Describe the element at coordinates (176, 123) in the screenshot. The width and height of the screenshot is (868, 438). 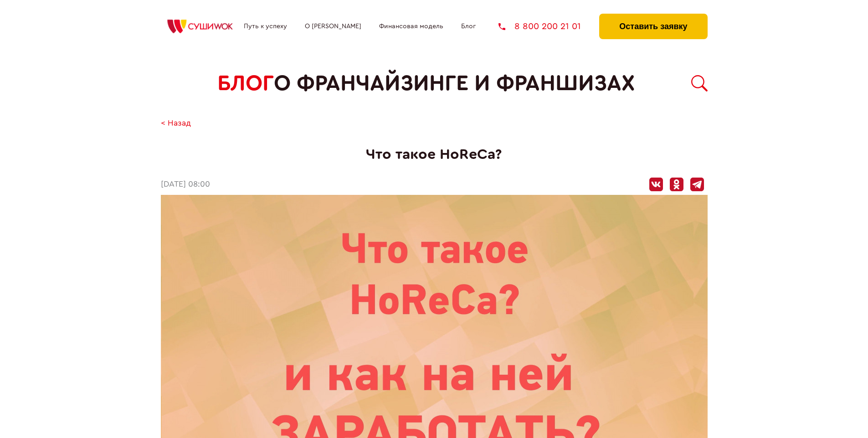
I see `a: < Назад` at that location.